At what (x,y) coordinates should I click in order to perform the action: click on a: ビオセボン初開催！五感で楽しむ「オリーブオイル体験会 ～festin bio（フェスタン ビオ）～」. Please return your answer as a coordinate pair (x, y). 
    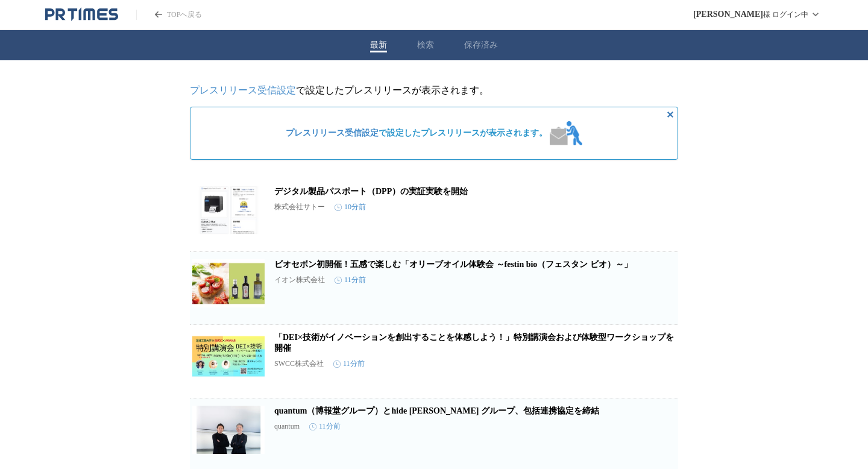
    Looking at the image, I should click on (453, 264).